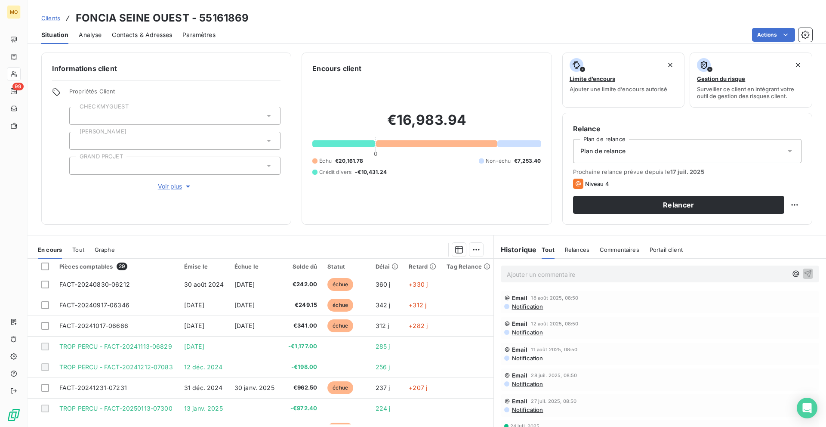 This screenshot has height=427, width=826. What do you see at coordinates (18, 86) in the screenshot?
I see `span: 99` at bounding box center [18, 86].